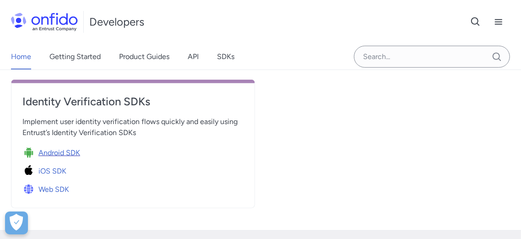 This screenshot has height=239, width=521. What do you see at coordinates (499, 22) in the screenshot?
I see `button: Open navigation menu button` at bounding box center [499, 22].